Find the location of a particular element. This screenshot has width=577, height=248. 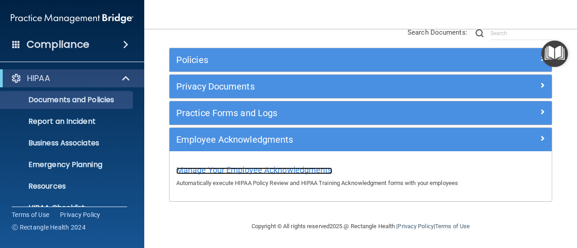

p: HIPAA Checklist is located at coordinates (67, 208).